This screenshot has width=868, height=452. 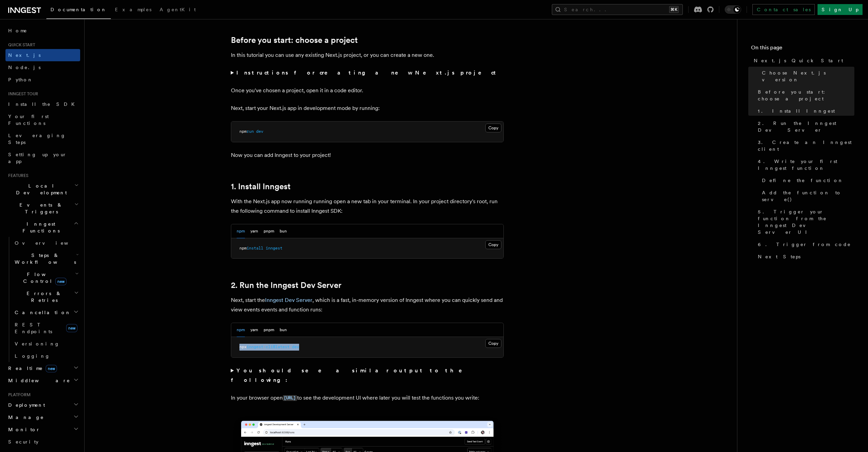 What do you see at coordinates (177, 10) in the screenshot?
I see `span: AgentKit` at bounding box center [177, 10].